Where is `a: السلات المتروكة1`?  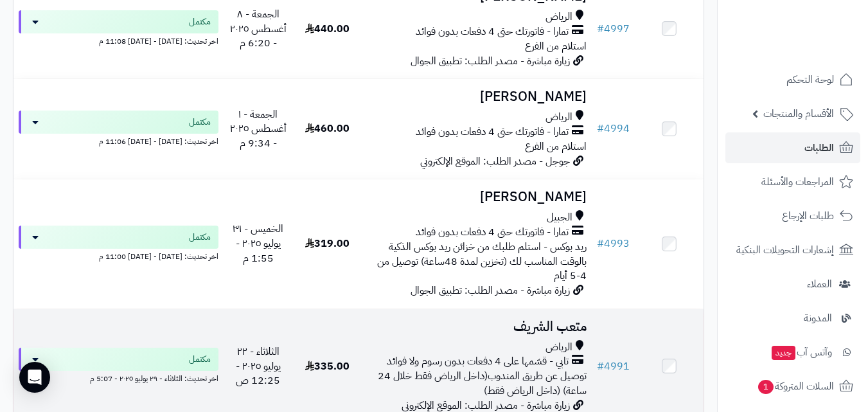 a: السلات المتروكة1 is located at coordinates (793, 386).